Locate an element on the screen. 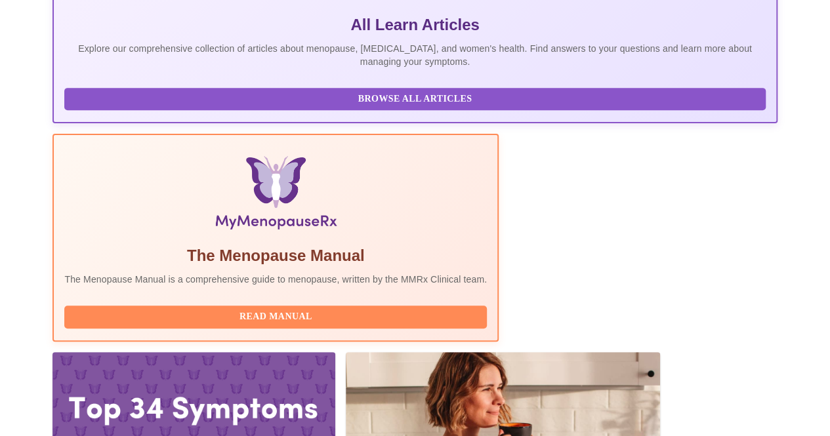 The image size is (830, 436). a: Browse All Articles is located at coordinates (416, 98).